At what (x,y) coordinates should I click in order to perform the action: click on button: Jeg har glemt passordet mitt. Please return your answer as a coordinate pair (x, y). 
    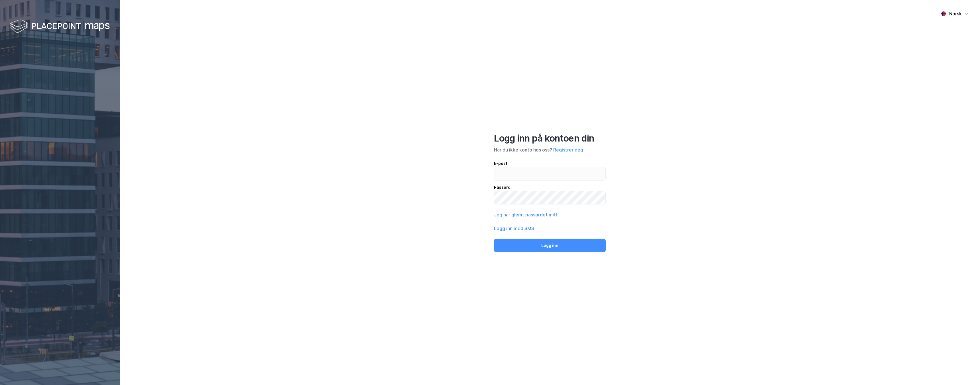
    Looking at the image, I should click on (526, 214).